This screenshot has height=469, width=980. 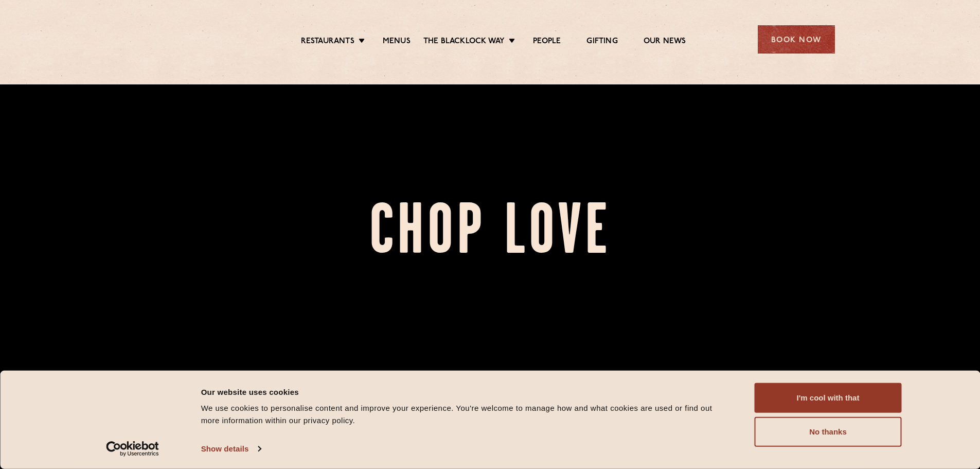 What do you see at coordinates (231, 449) in the screenshot?
I see `a: Show details` at bounding box center [231, 449].